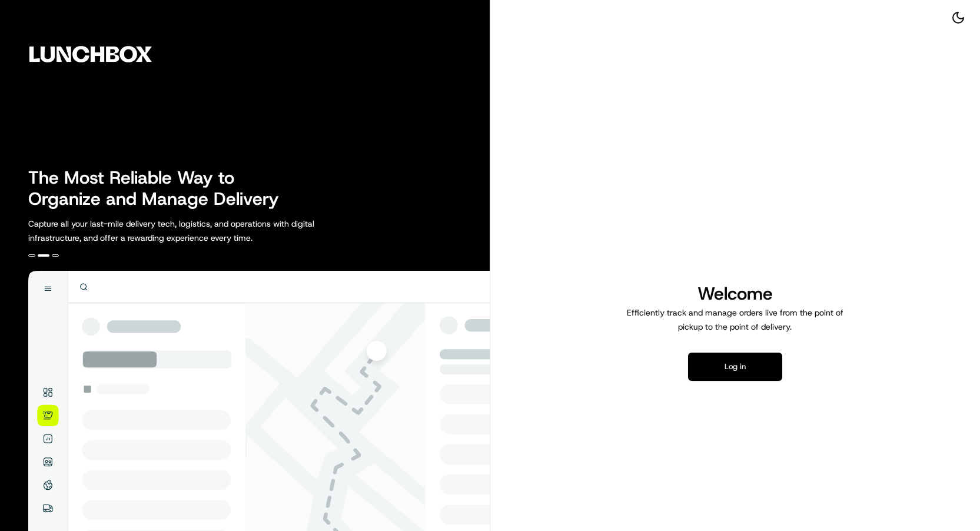 The image size is (980, 531). I want to click on img: Company Logo, so click(91, 54).